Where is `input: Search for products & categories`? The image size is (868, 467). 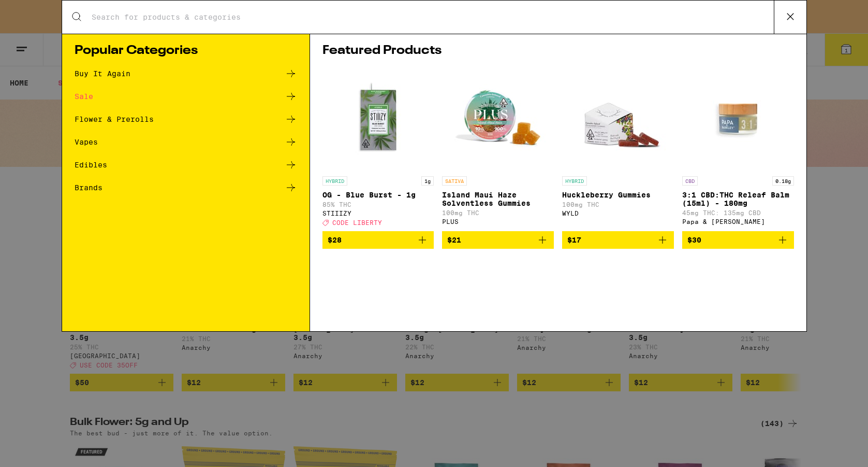 input: Search for products & categories is located at coordinates (433, 17).